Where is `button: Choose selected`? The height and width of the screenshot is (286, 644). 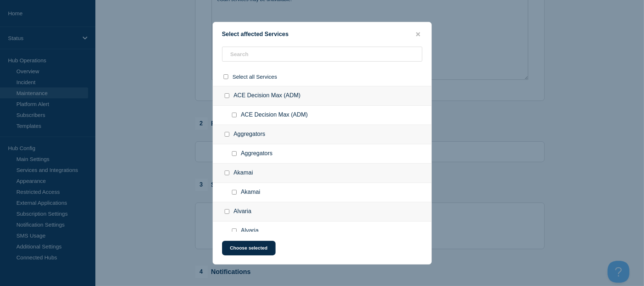 button: Choose selected is located at coordinates (249, 248).